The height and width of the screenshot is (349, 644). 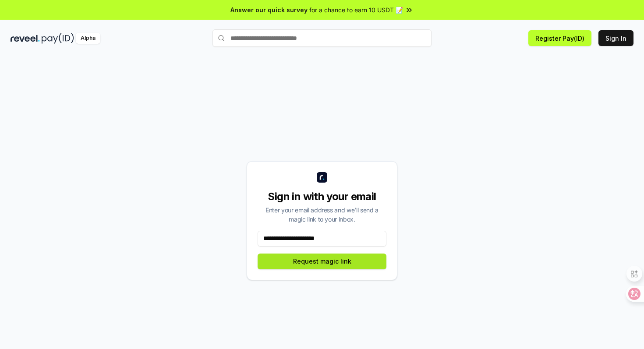 What do you see at coordinates (616, 38) in the screenshot?
I see `button: Sign In` at bounding box center [616, 38].